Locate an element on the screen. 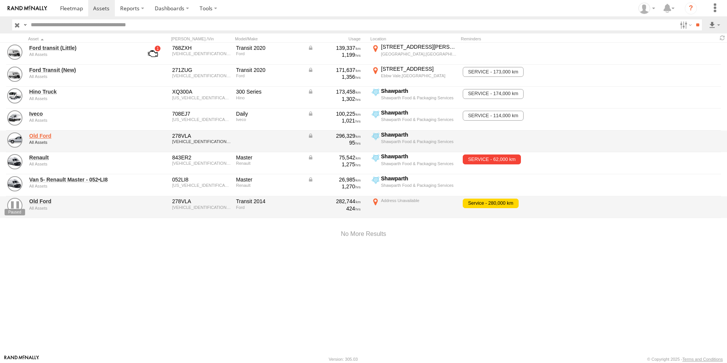 This screenshot has width=727, height=363. span: SERVICE - 174,000 km is located at coordinates (493, 94).